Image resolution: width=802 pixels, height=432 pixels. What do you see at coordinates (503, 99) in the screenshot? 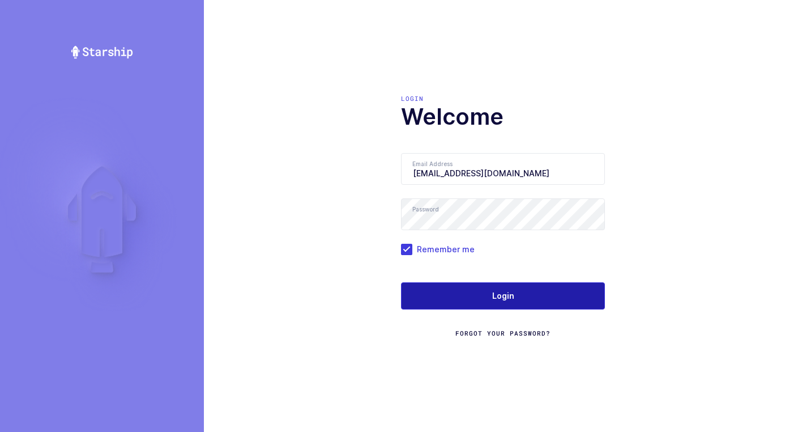
I see `div: Login` at bounding box center [503, 99].